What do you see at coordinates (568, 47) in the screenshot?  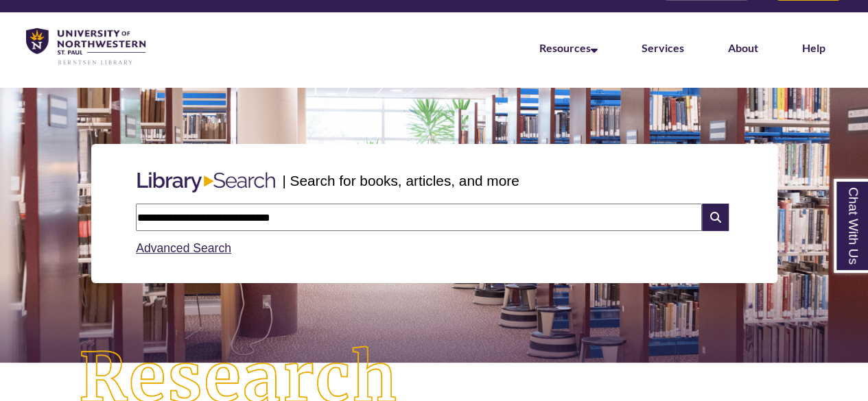 I see `a: Resources` at bounding box center [568, 47].